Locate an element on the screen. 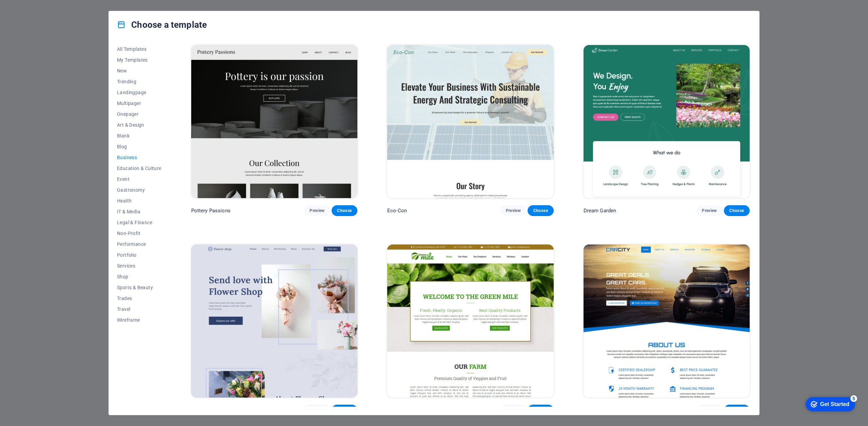  p: Green mile is located at coordinates (399, 410).